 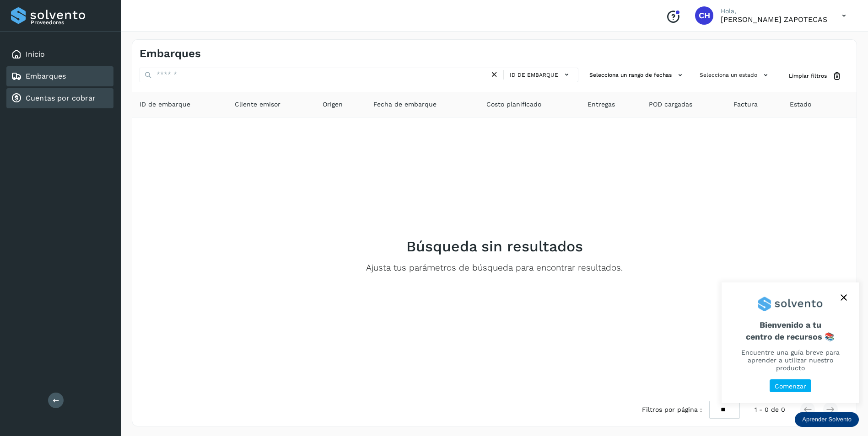 What do you see at coordinates (258, 104) in the screenshot?
I see `span: Cliente emisor` at bounding box center [258, 104].